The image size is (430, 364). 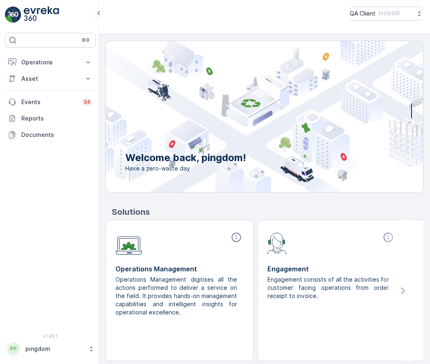 I want to click on p: QA Client, so click(x=363, y=14).